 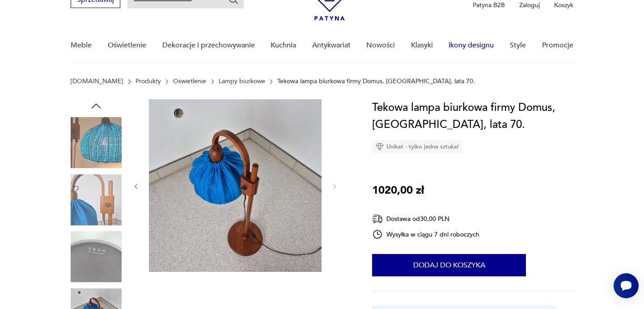 I want to click on p: Patyna B2B, so click(x=488, y=5).